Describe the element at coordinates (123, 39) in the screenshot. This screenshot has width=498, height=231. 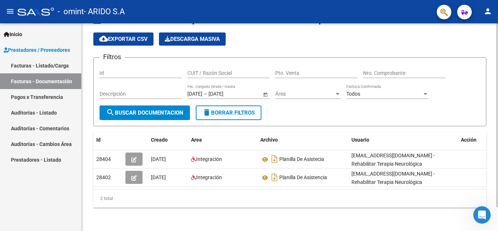
I see `button: Exportar CSV` at that location.